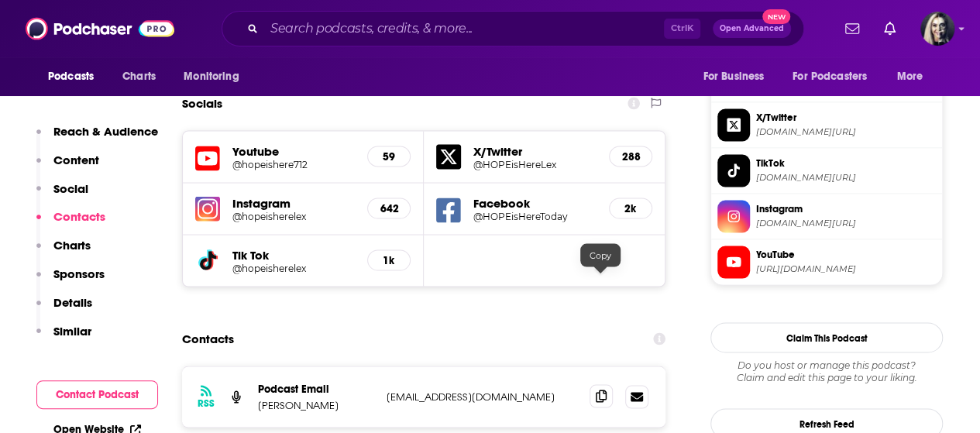 Image resolution: width=980 pixels, height=433 pixels. Describe the element at coordinates (601, 255) in the screenshot. I see `div: Copy` at that location.